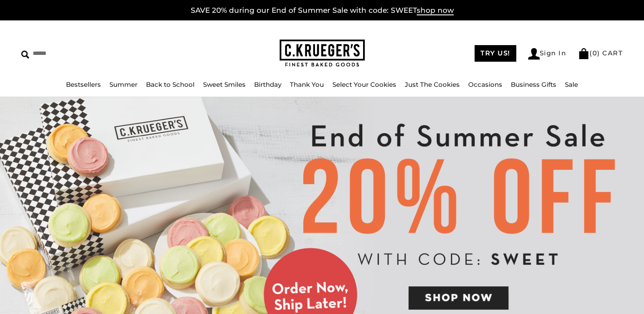 The image size is (644, 314). I want to click on a: SAVE 20% during our End of Summer Sale with code: SWEETshop now, so click(322, 11).